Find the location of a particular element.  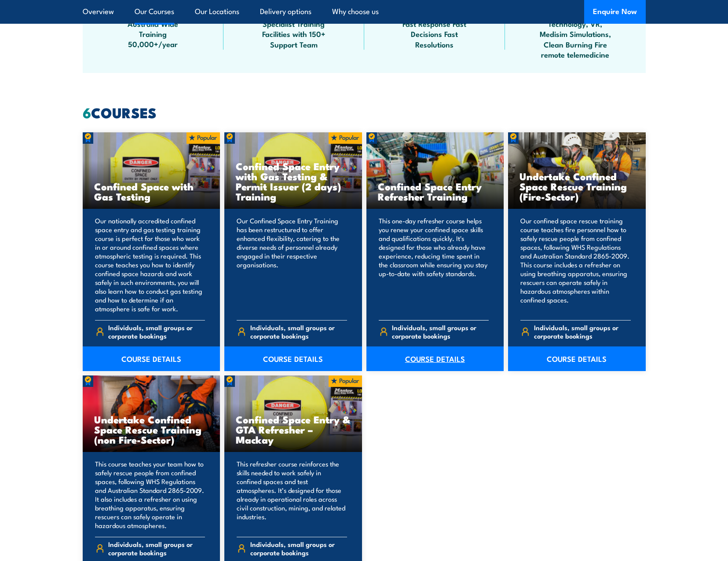

h2: COURSES is located at coordinates (364, 112).